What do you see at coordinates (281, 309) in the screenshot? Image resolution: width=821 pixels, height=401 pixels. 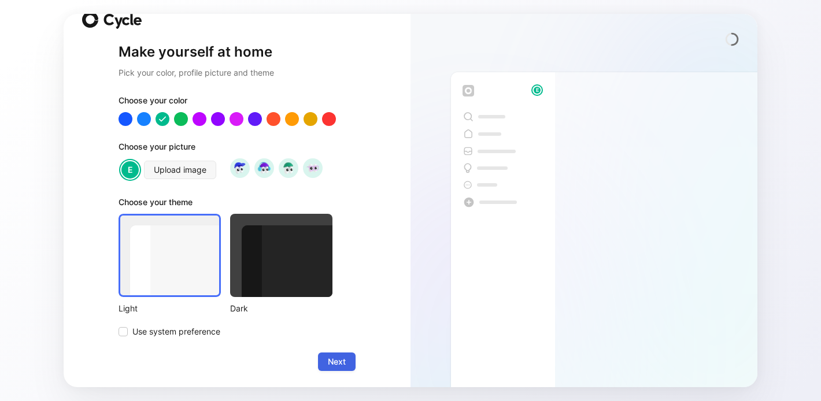 I see `div: Dark` at bounding box center [281, 309].